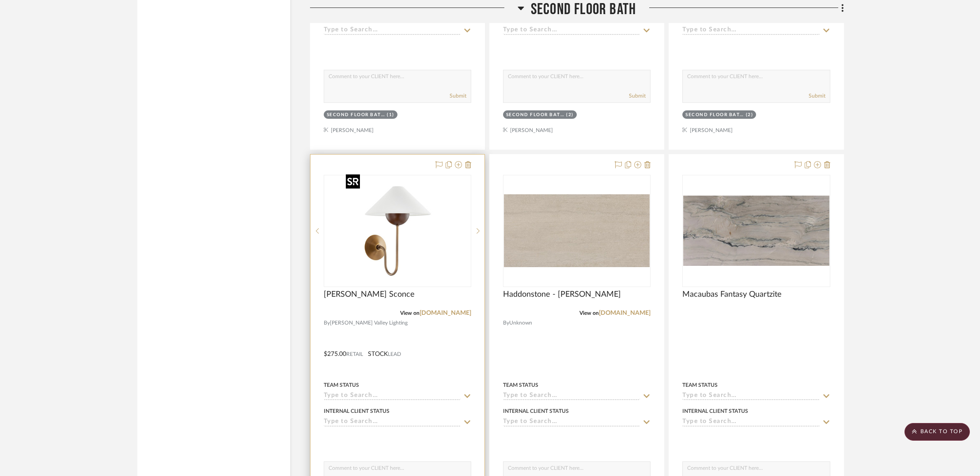 This screenshot has height=476, width=980. I want to click on div: (1), so click(391, 115).